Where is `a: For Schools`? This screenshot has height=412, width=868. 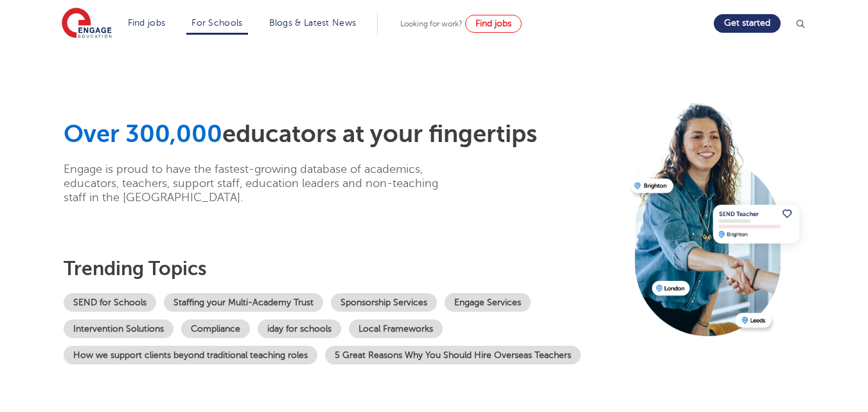
a: For Schools is located at coordinates (217, 22).